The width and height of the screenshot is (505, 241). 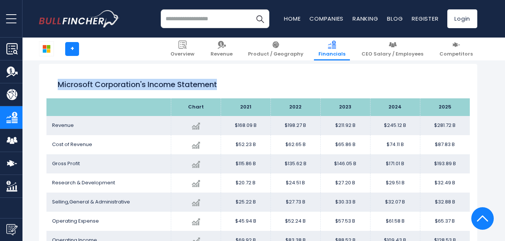 What do you see at coordinates (276, 54) in the screenshot?
I see `span: Product / Geography` at bounding box center [276, 54].